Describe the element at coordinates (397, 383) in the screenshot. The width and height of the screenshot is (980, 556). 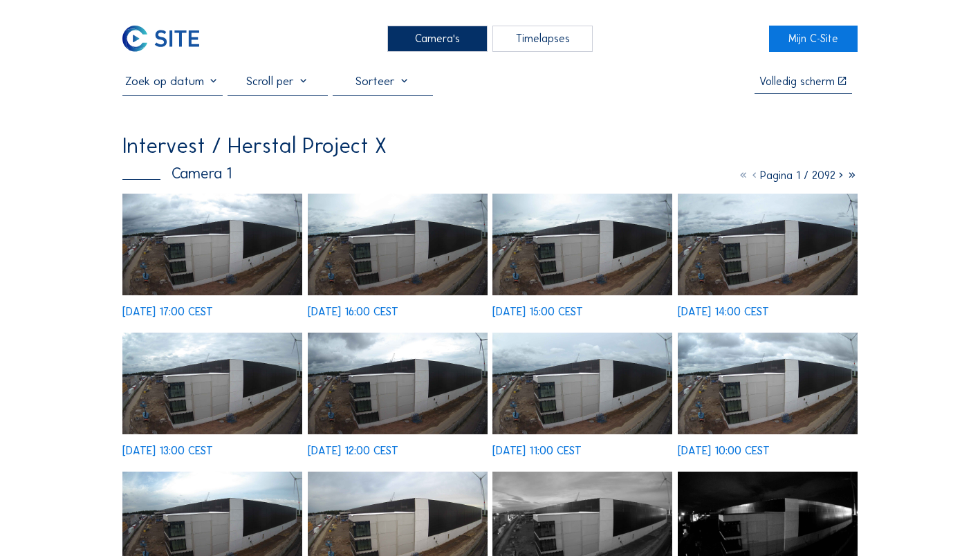
I see `img: image_53320876` at that location.